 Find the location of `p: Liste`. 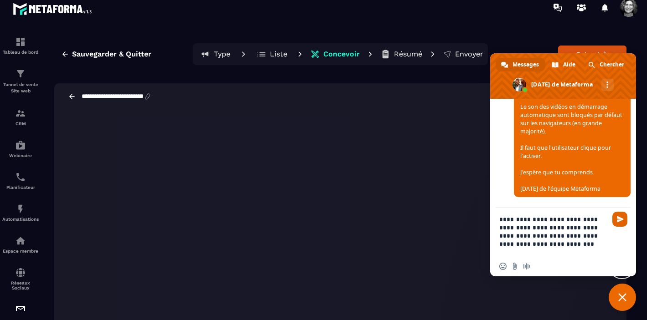

p: Liste is located at coordinates (278, 54).